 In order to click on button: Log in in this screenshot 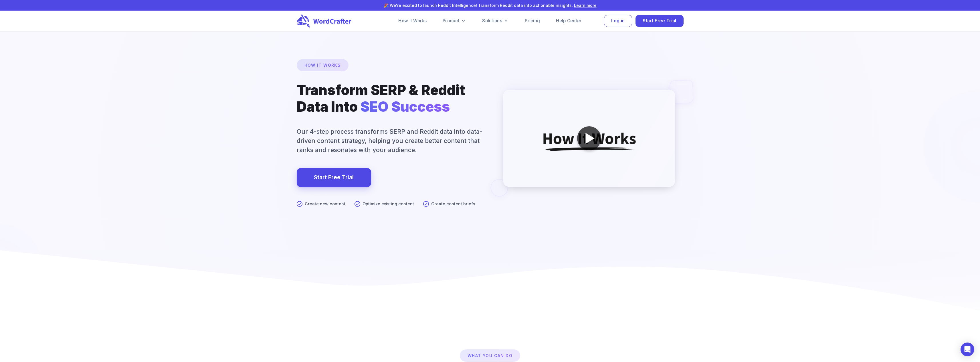, I will do `click(617, 21)`.